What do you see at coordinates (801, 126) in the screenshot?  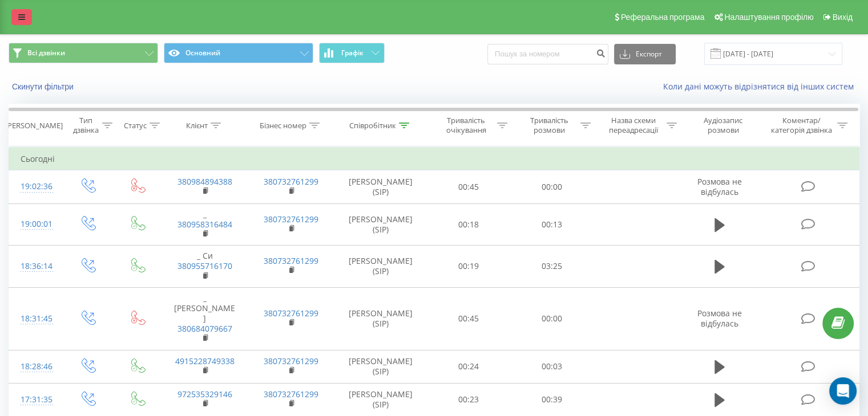 I see `div: Коментар/категорія дзвінка` at bounding box center [801, 126].